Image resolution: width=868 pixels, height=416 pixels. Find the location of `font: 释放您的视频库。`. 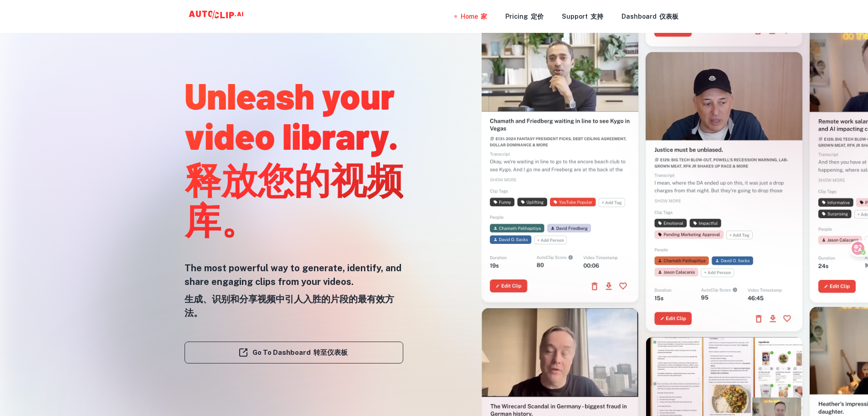

font: 释放您的视频库。 is located at coordinates (294, 199).